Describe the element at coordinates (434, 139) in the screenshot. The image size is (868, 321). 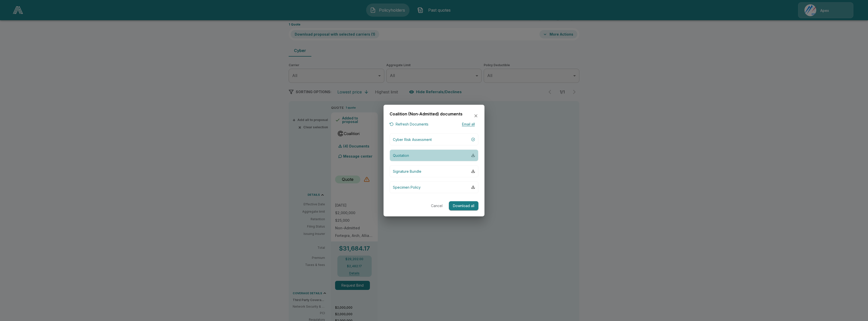
I see `button: Cyber Risk Assessment` at that location.